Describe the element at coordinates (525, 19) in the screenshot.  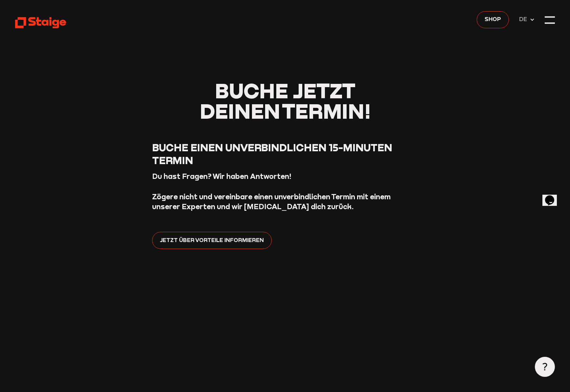
I see `span: DE` at that location.